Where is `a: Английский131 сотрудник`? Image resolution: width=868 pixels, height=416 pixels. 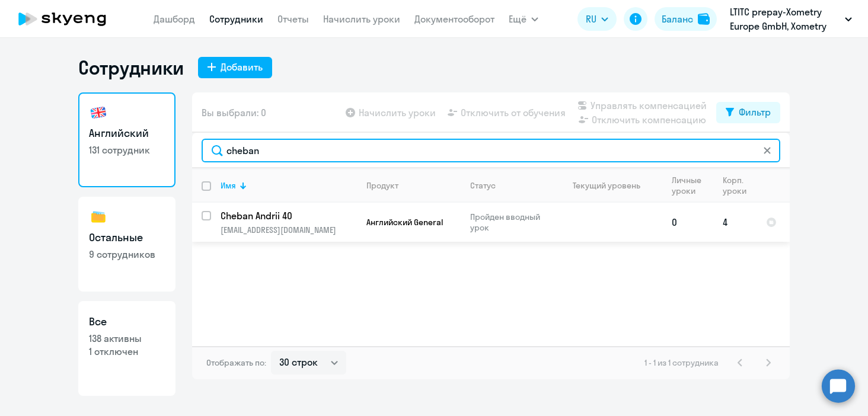 a: Английский131 сотрудник is located at coordinates (127, 140).